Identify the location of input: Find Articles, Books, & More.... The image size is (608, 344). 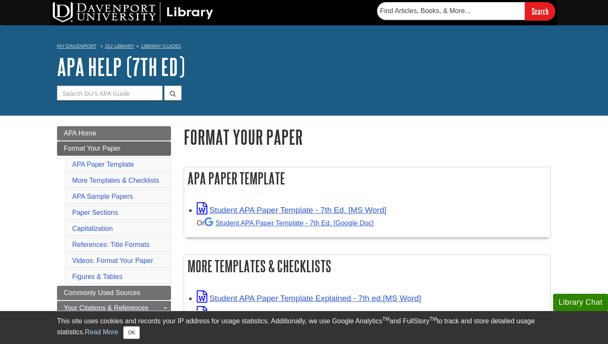
(451, 11).